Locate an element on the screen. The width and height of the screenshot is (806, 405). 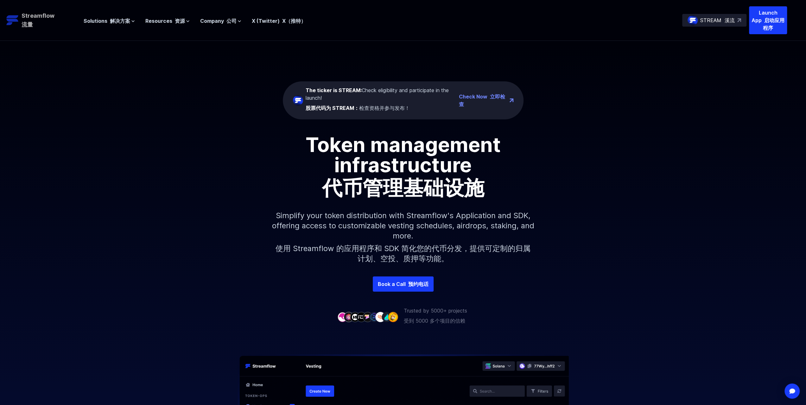
font: 流量 is located at coordinates (27, 24).